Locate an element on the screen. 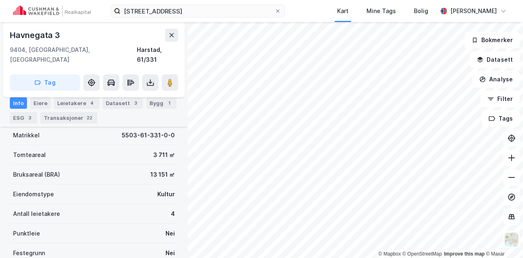 The image size is (523, 258). div: Info is located at coordinates (18, 103).